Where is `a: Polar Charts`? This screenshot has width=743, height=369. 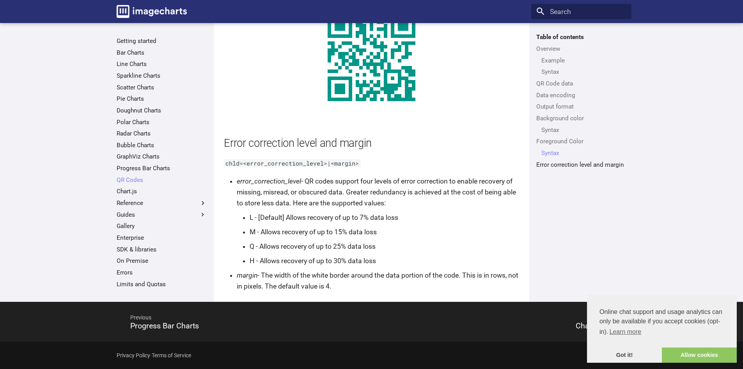
a: Polar Charts is located at coordinates (162, 122).